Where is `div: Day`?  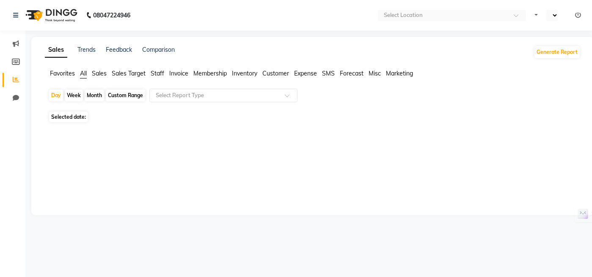 div: Day is located at coordinates (56, 95).